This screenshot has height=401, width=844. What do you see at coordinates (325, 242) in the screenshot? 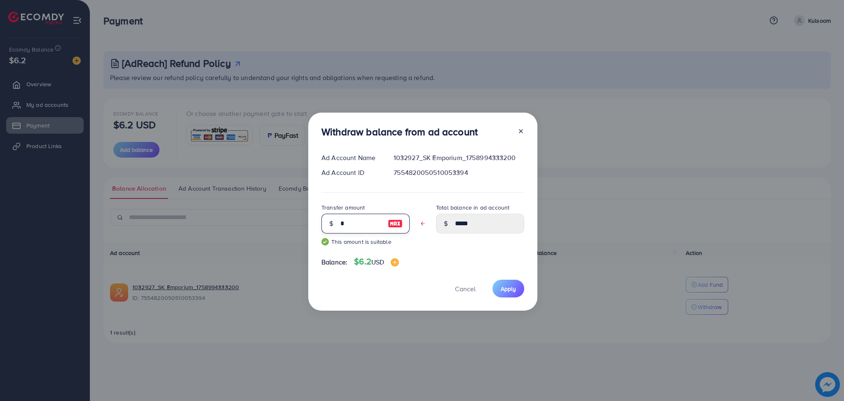
I see `img: guide` at bounding box center [325, 242].